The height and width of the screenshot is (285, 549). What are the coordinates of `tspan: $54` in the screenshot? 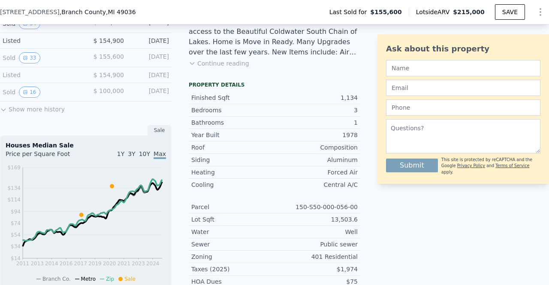 It's located at (15, 235).